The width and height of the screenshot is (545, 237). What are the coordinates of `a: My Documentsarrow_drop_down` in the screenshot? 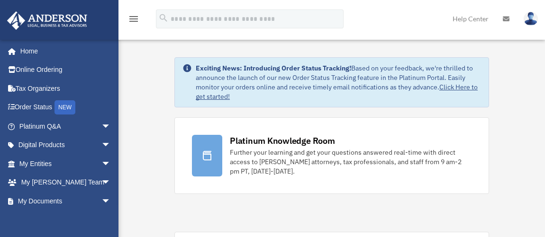 It's located at (66, 201).